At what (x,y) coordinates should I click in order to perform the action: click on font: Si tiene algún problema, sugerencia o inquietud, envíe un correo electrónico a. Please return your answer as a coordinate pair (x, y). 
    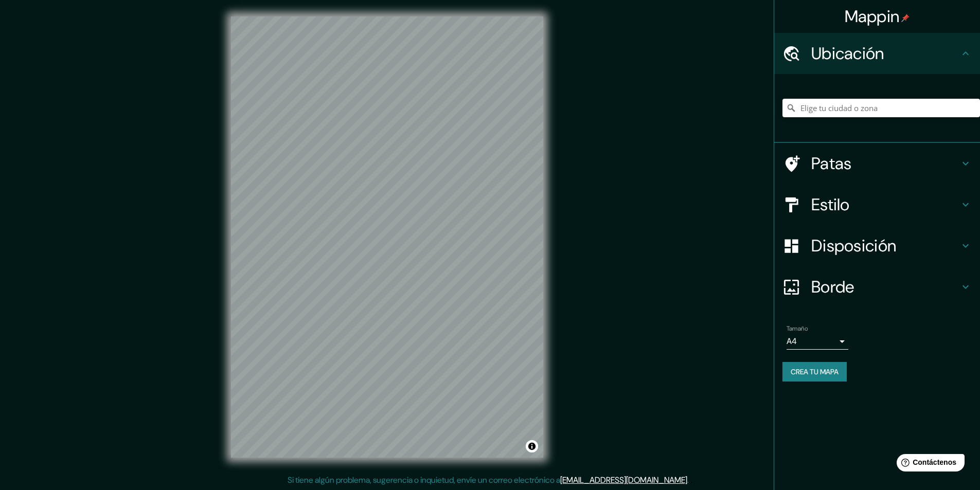
    Looking at the image, I should click on (424, 480).